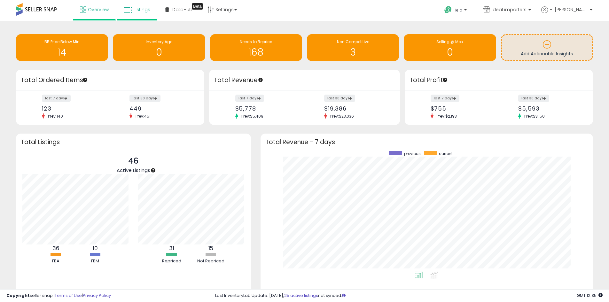  Describe the element at coordinates (343, 295) in the screenshot. I see `i: Click here to read more about un-synced listings.` at that location.